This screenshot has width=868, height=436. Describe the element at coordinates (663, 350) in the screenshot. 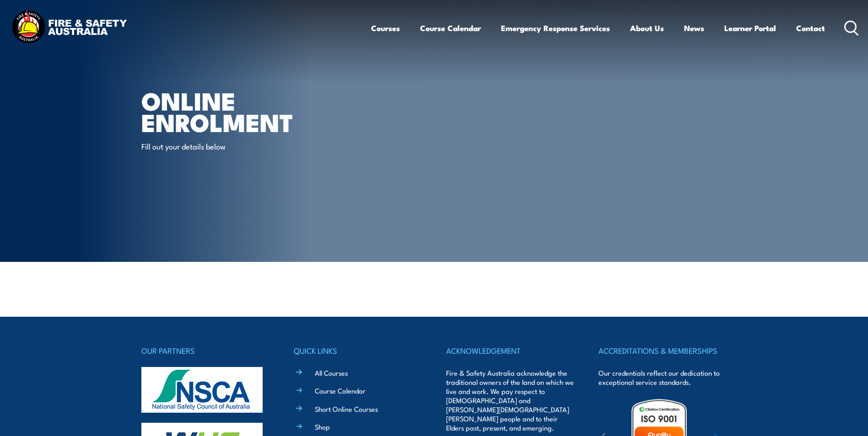

I see `h4: ACCREDITATIONS & MEMBERSHIPS` at that location.